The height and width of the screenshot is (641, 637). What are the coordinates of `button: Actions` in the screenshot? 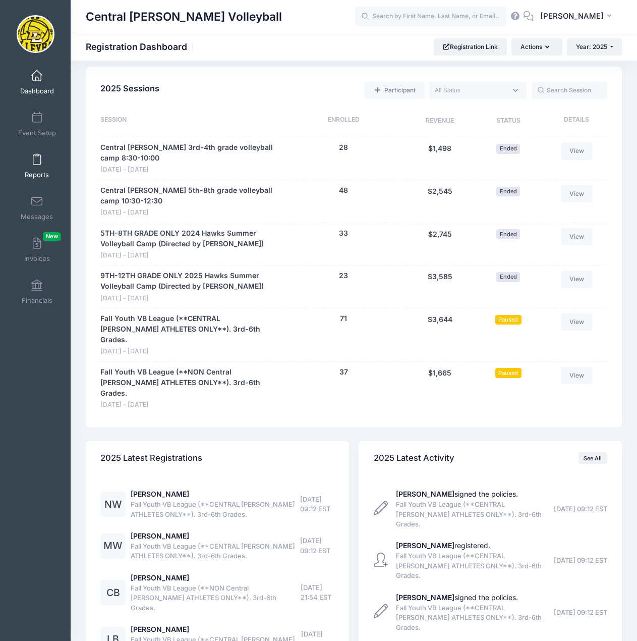 It's located at (537, 47).